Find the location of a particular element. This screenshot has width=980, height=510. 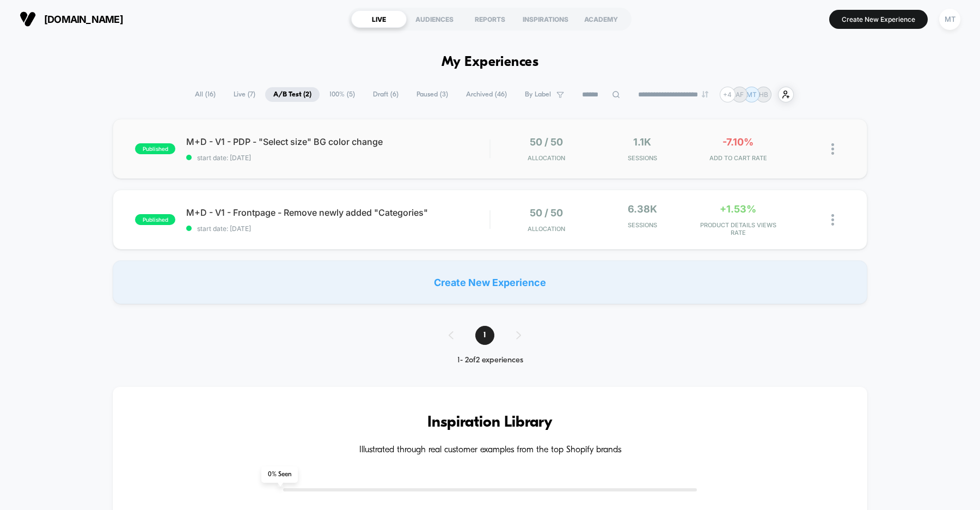

span: ADD TO CART RATE is located at coordinates (738, 158).